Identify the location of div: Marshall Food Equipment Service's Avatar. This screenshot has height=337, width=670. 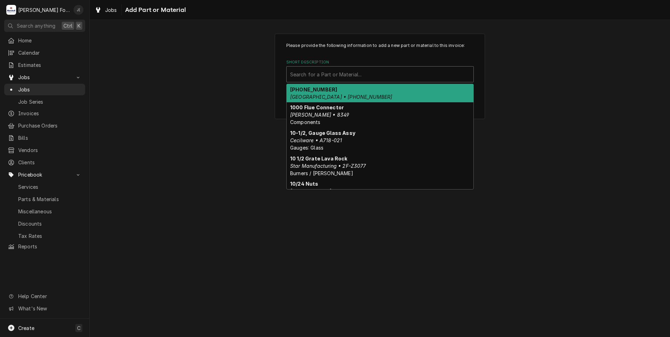
(11, 10).